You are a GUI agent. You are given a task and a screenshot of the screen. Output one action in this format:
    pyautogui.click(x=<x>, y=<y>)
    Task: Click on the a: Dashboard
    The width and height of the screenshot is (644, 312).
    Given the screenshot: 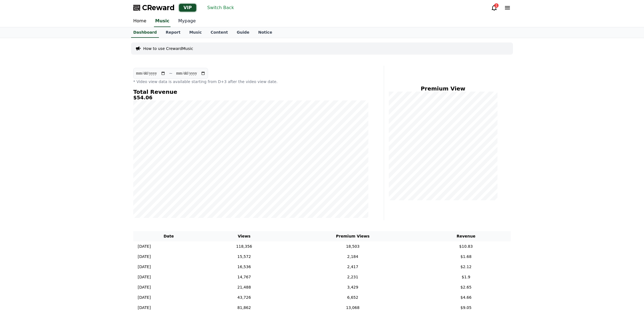 What is the action you would take?
    pyautogui.click(x=145, y=33)
    